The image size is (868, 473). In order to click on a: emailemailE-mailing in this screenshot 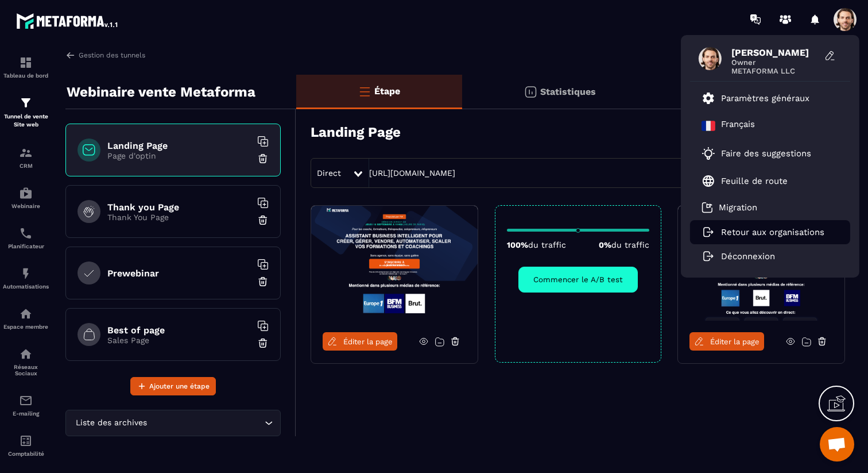, I will do `click(26, 405)`.